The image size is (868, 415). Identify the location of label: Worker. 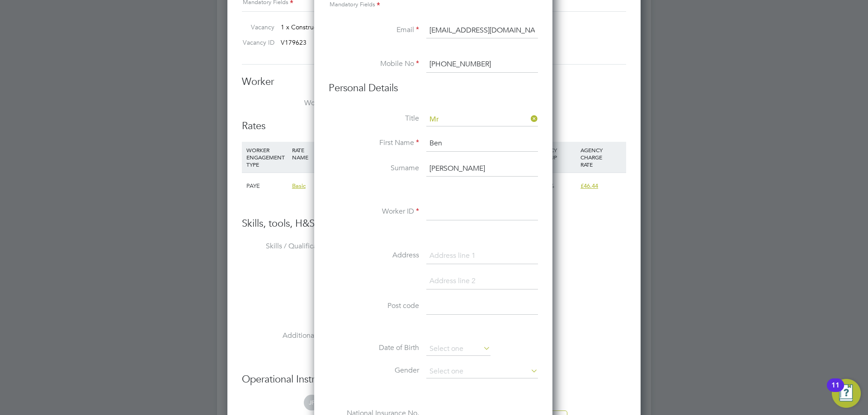
(287, 103).